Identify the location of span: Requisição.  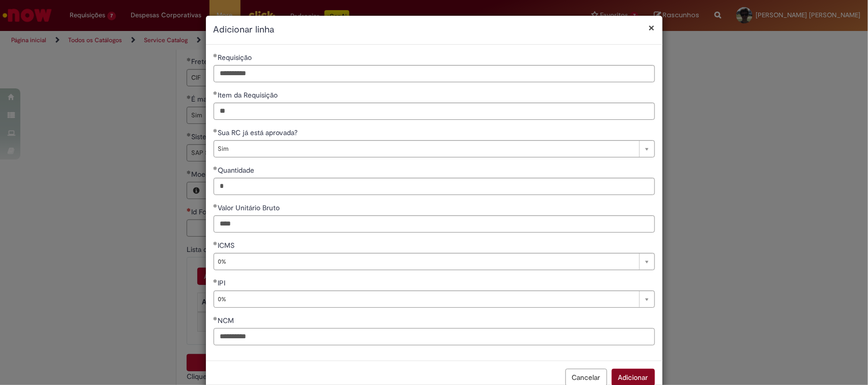
(236, 57).